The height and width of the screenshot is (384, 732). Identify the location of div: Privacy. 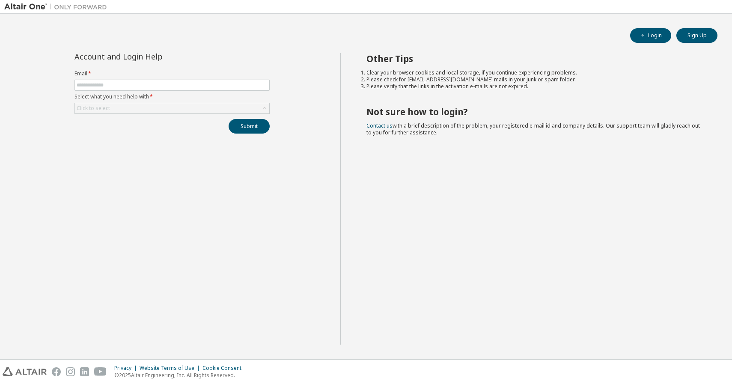
(127, 368).